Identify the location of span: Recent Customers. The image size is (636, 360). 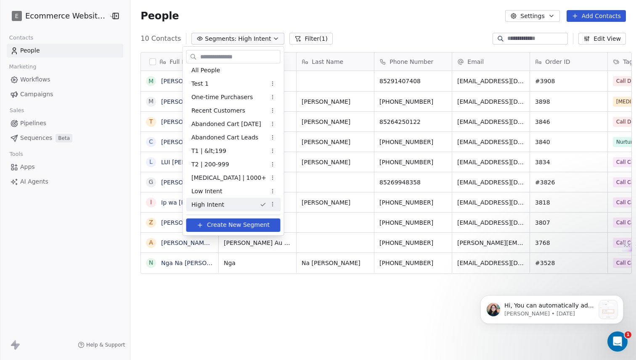
(218, 111).